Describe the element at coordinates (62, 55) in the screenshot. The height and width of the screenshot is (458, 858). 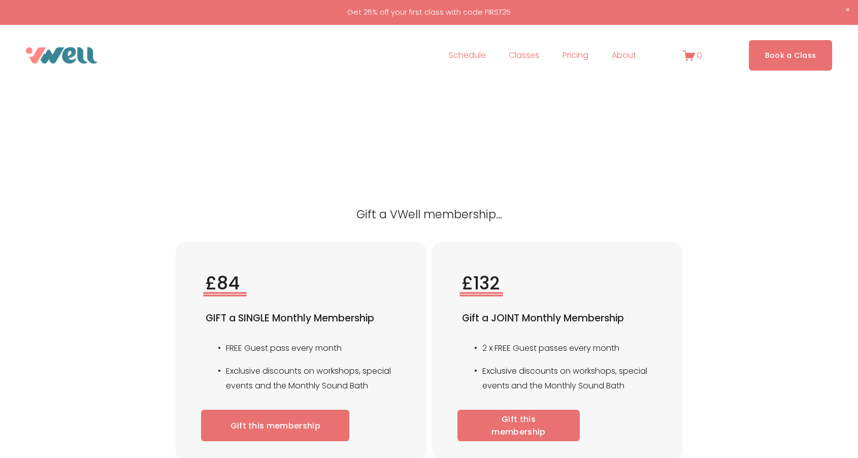
I see `img: VWell` at that location.